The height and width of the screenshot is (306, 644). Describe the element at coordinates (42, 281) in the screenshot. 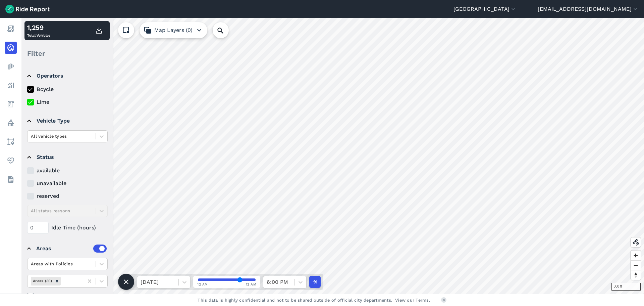

I see `div: Areas (30)` at that location.